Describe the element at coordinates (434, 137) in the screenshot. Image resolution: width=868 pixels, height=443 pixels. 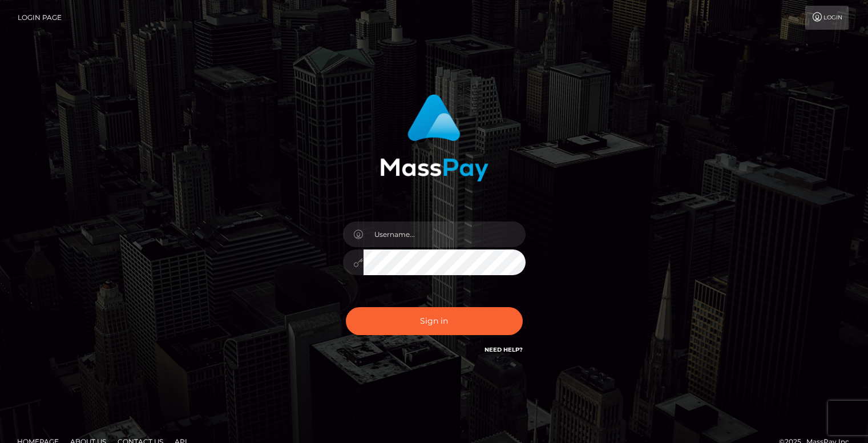
I see `img: MassPay Login` at that location.